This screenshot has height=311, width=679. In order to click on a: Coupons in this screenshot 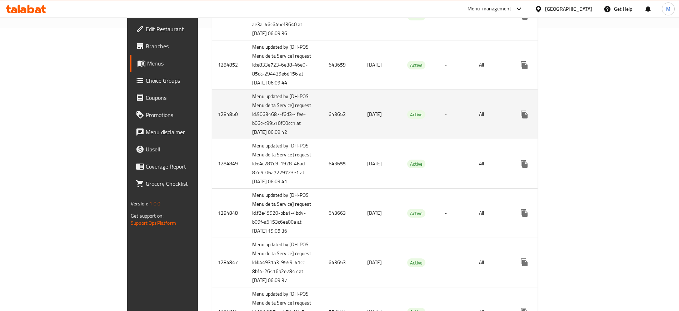, I will do `click(185, 98)`.